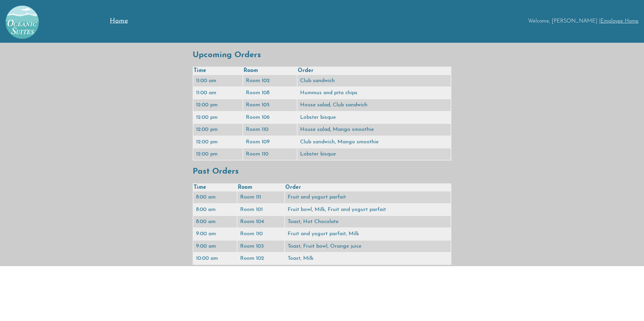  I want to click on td: Fruit and yogurt parfait, Milk, so click(368, 234).